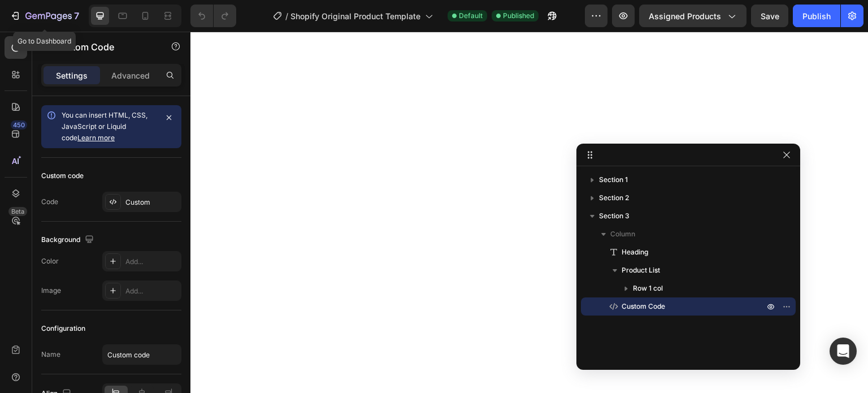 Image resolution: width=868 pixels, height=393 pixels. Describe the element at coordinates (817, 16) in the screenshot. I see `button: Publish` at that location.